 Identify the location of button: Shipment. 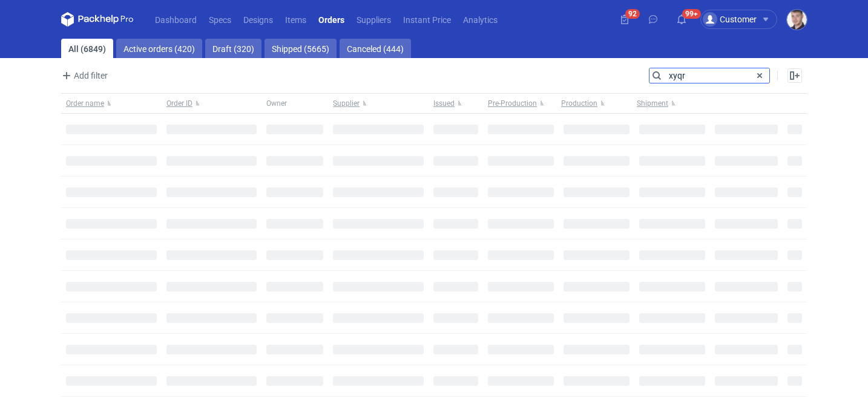
(672, 104).